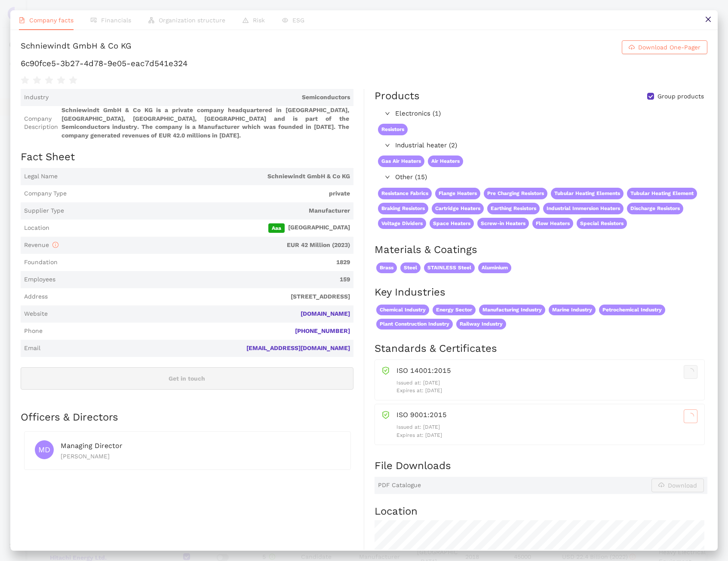  I want to click on span: Location, so click(36, 228).